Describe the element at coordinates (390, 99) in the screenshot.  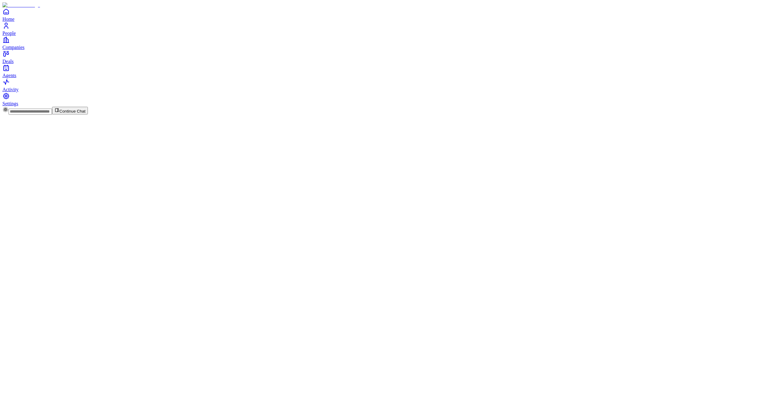
I see `a: Settings` at that location.